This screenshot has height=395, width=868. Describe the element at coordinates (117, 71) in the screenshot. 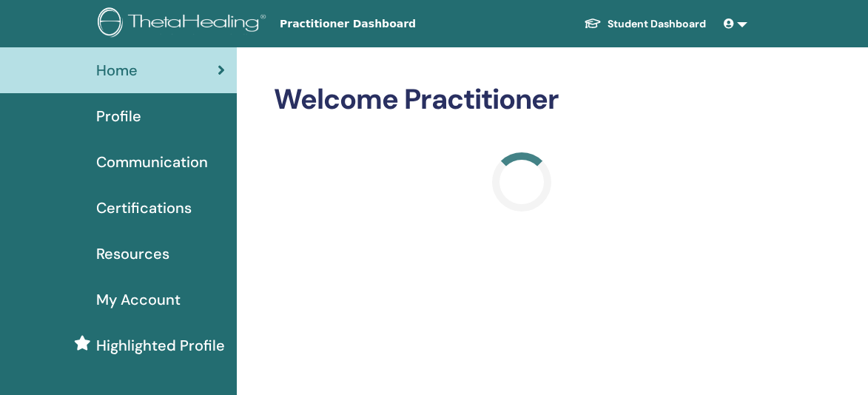

I see `span: Home` at that location.